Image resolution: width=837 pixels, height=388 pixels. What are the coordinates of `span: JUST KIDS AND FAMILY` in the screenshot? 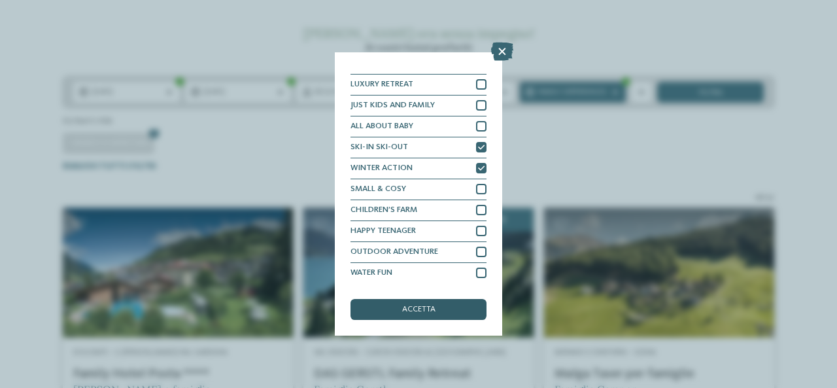 It's located at (392, 105).